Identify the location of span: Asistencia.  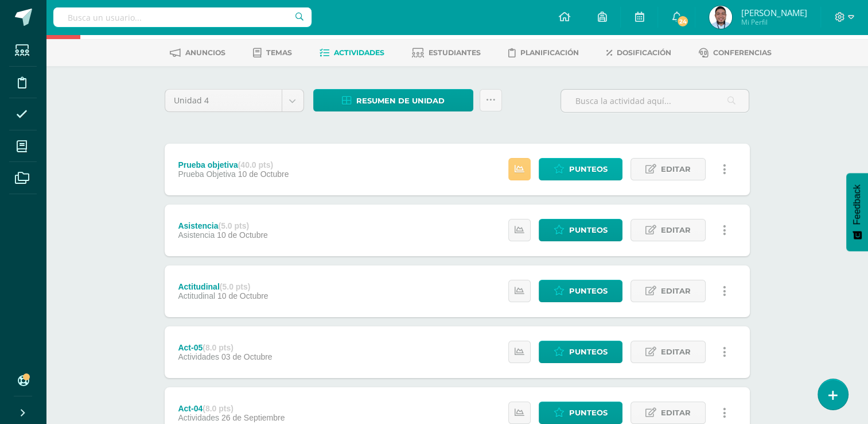
(196, 235).